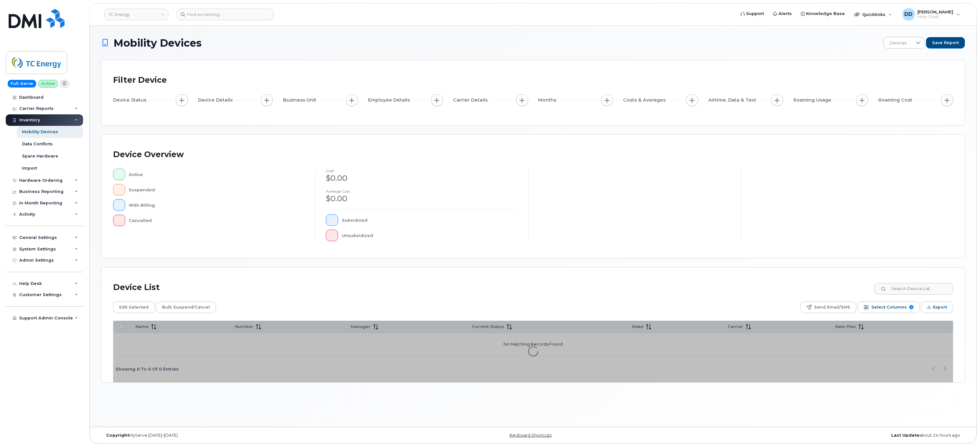 Image resolution: width=980 pixels, height=444 pixels. What do you see at coordinates (832, 307) in the screenshot?
I see `span: Send Email/SMS` at bounding box center [832, 307].